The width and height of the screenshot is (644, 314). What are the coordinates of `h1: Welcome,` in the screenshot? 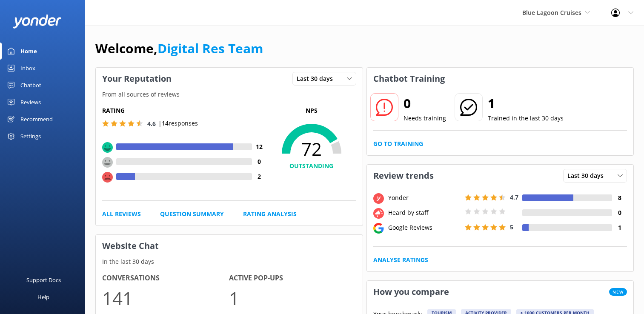 It's located at (179, 48).